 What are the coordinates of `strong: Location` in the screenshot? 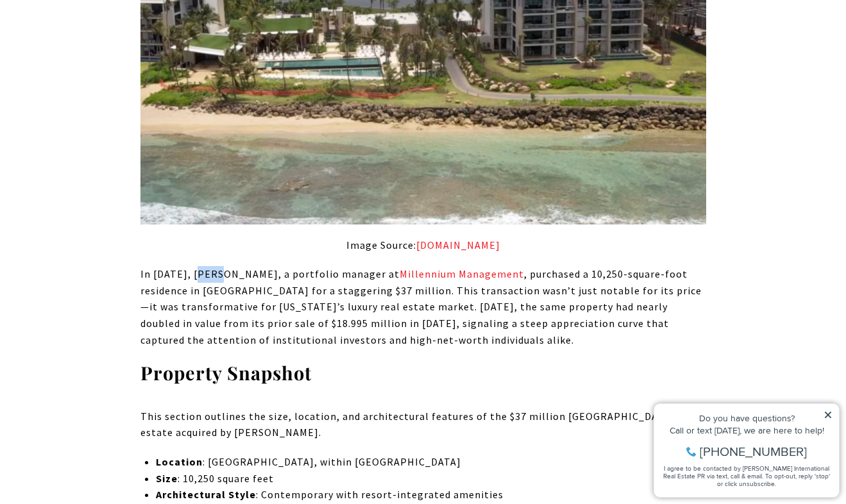 It's located at (179, 462).